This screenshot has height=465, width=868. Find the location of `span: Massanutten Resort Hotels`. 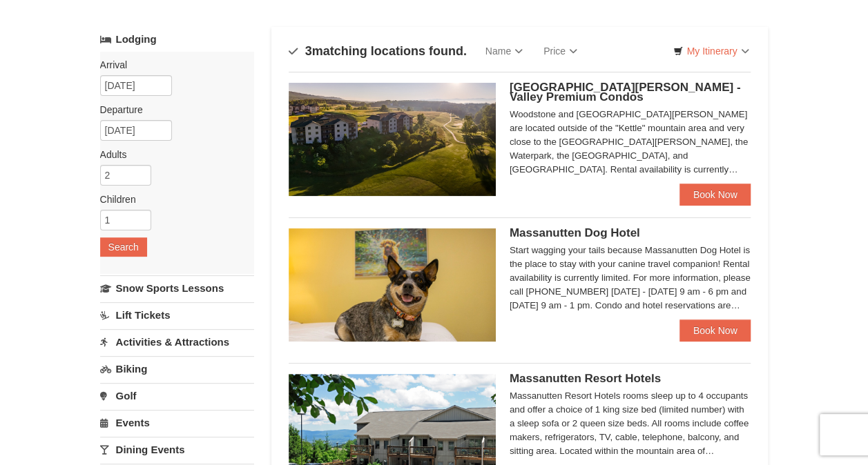

span: Massanutten Resort Hotels is located at coordinates (585, 378).